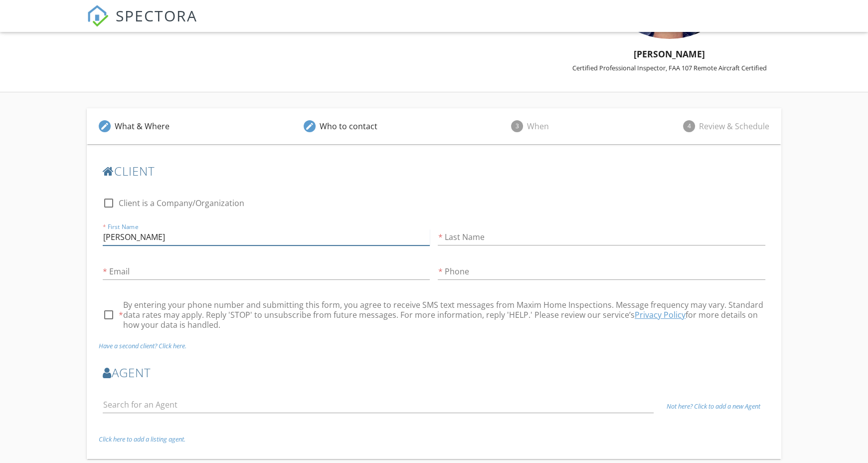 The width and height of the screenshot is (868, 463). I want to click on i: Have a second client? Click here., so click(142, 345).